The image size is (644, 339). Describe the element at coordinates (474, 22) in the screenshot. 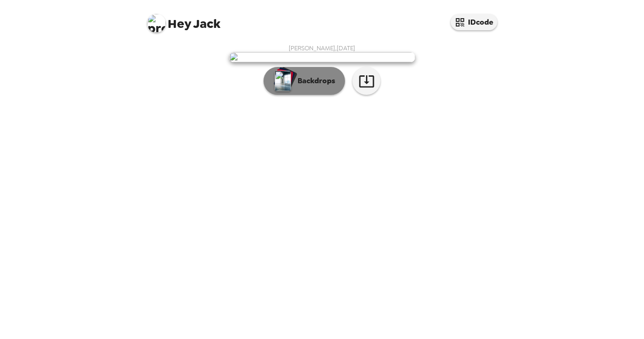

I see `button: IDcode` at that location.